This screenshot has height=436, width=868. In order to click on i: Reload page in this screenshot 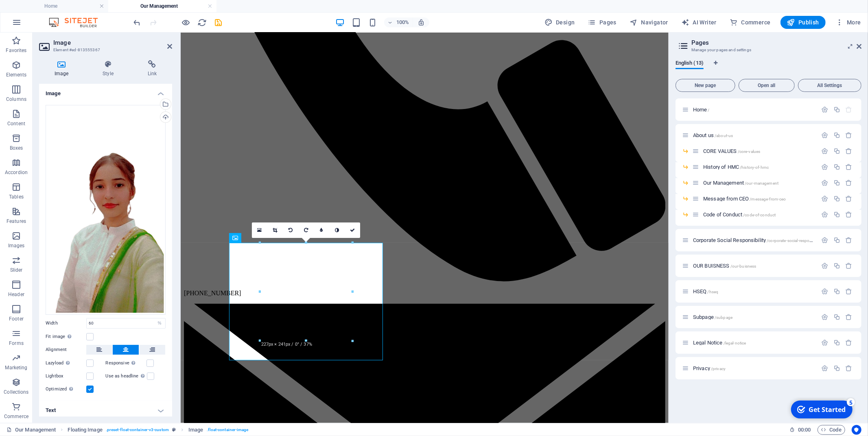, I will do `click(202, 23)`.